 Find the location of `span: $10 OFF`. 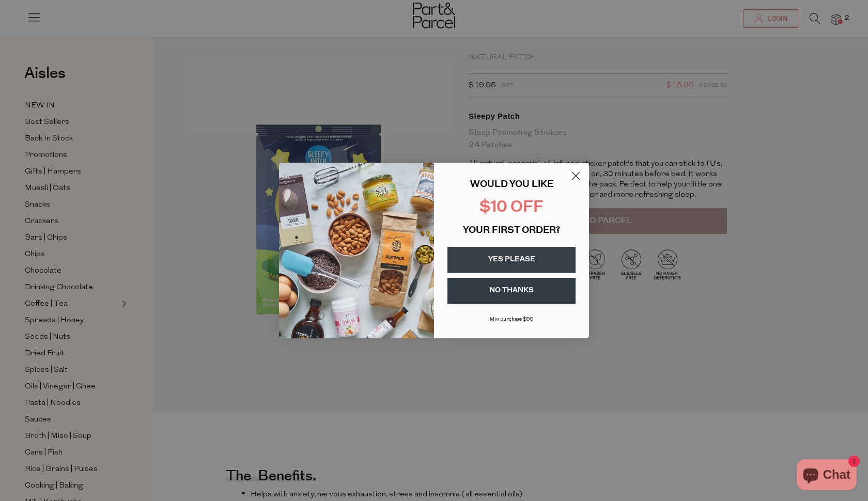

span: $10 OFF is located at coordinates (512, 208).